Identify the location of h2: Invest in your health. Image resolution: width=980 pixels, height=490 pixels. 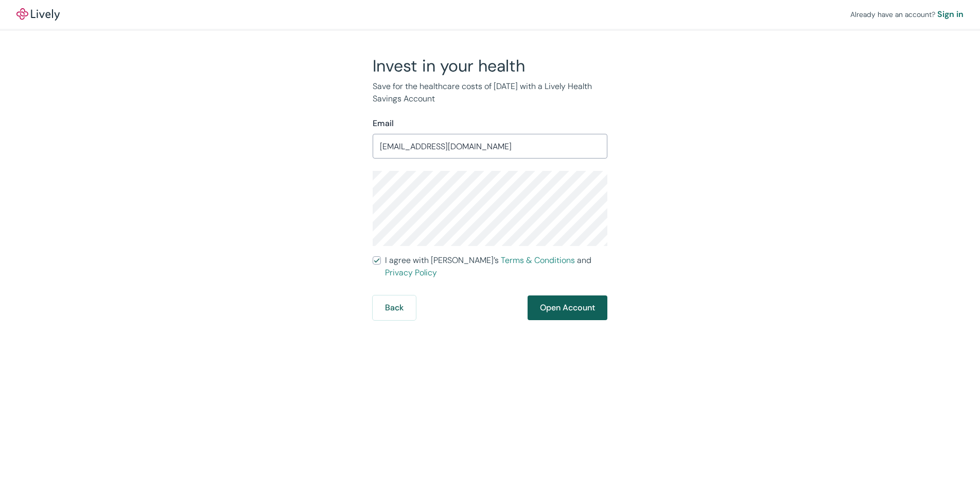
(490, 66).